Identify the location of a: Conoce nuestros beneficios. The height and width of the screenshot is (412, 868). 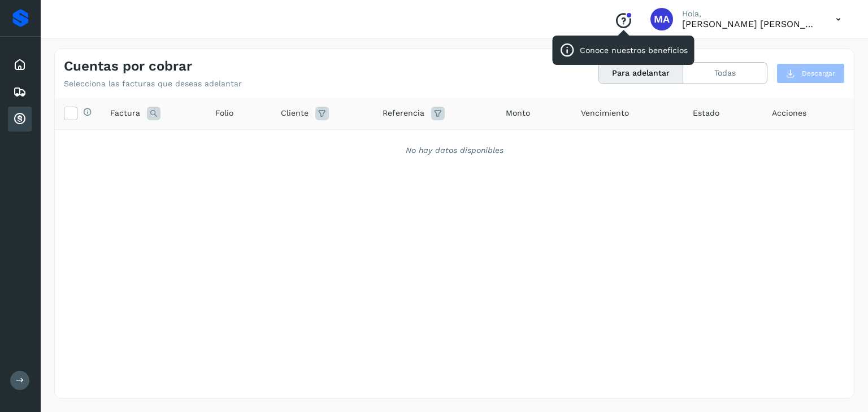
(623, 26).